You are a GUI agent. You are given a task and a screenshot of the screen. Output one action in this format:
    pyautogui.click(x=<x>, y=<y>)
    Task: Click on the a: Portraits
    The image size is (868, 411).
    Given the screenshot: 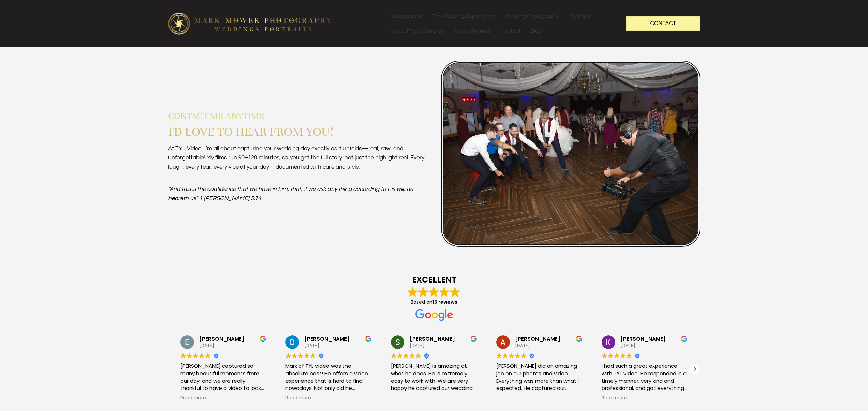 What is the action you would take?
    pyautogui.click(x=580, y=16)
    